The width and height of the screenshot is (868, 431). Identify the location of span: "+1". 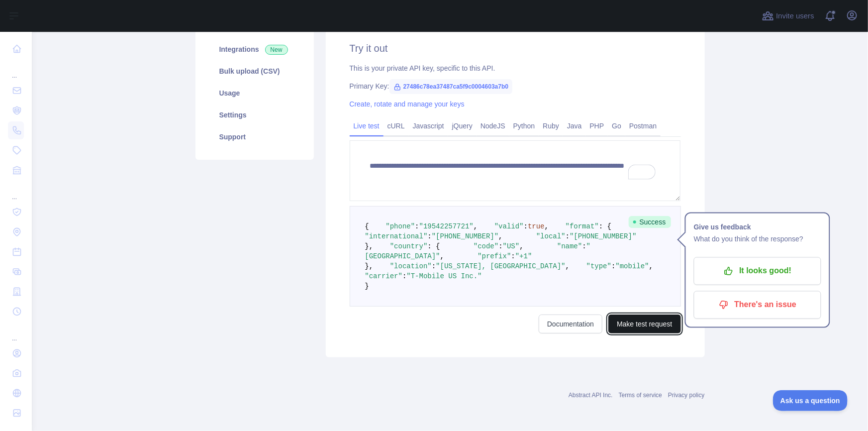
(524, 257).